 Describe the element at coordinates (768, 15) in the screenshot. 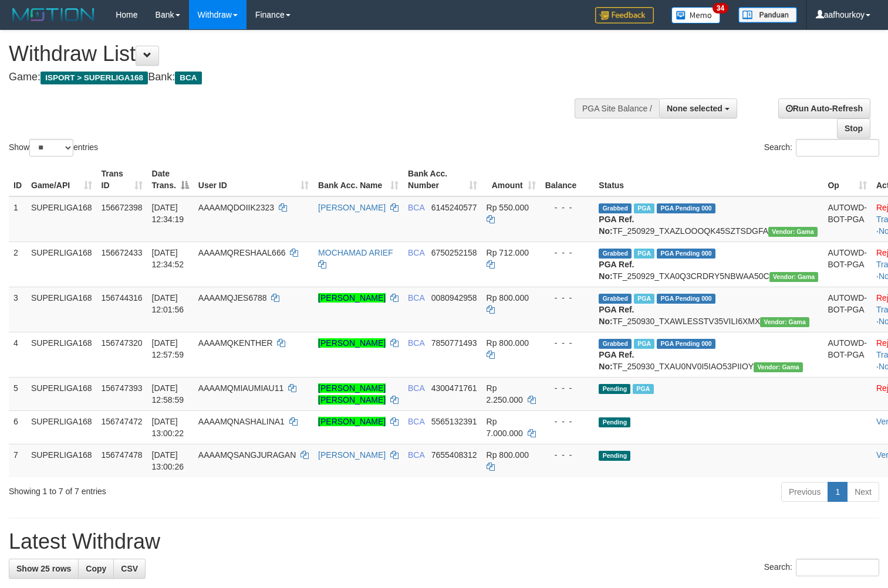

I see `img: panduan.png` at that location.